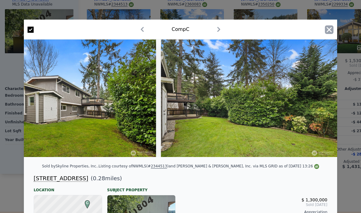  I want to click on img: Property Img, so click(249, 98).